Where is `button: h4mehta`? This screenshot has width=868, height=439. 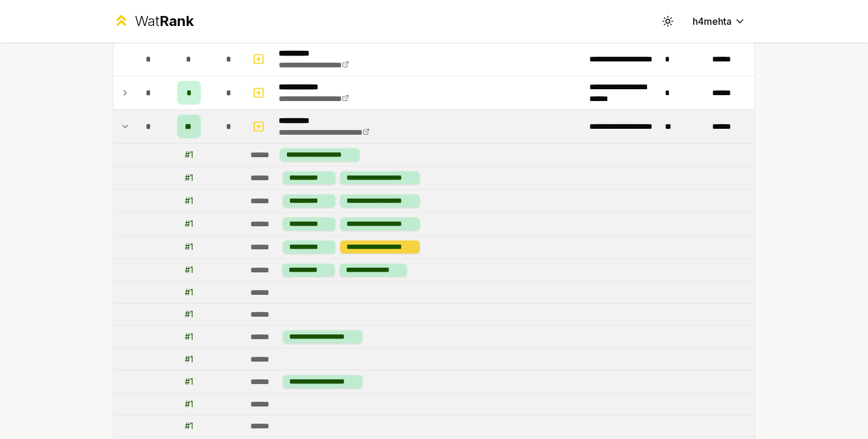 button: h4mehta is located at coordinates (719, 21).